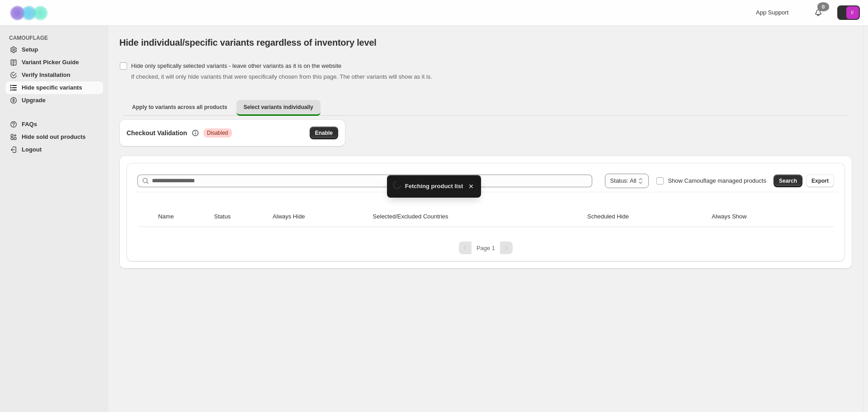  Describe the element at coordinates (29, 124) in the screenshot. I see `span: FAQs` at that location.